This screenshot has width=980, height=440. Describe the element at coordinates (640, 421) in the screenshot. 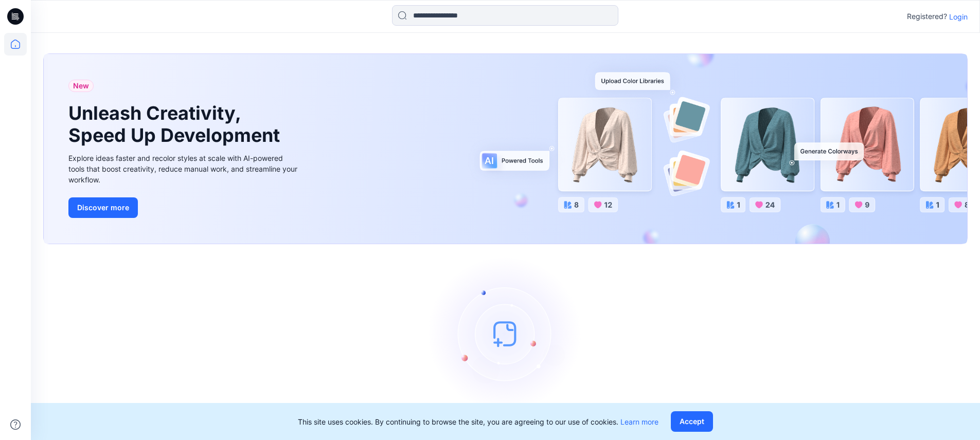

I see `a: Learn more` at that location.